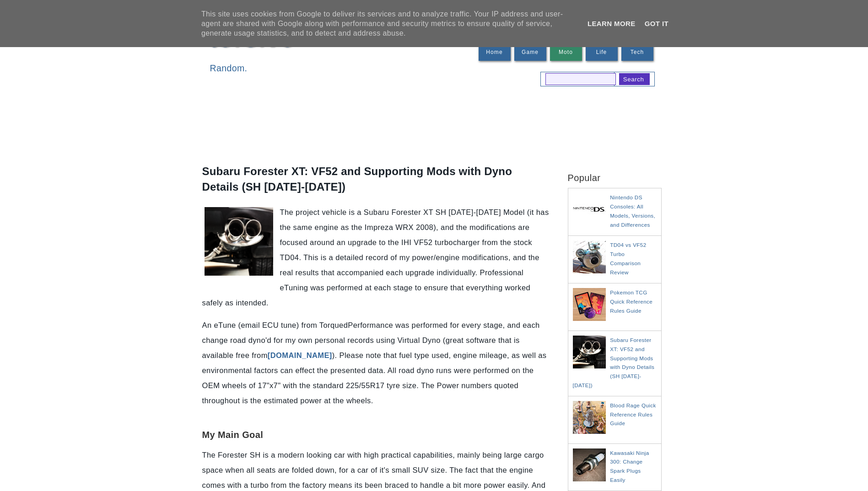 The width and height of the screenshot is (868, 491). Describe the element at coordinates (590, 210) in the screenshot. I see `img: Nintendo DS Consoles: All Models, Versions, and Differences` at that location.